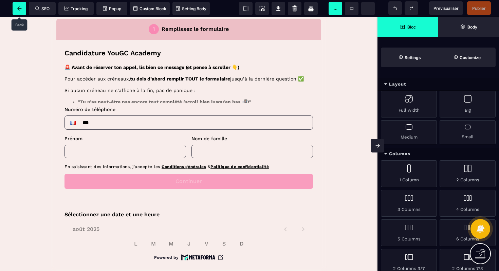 The width and height of the screenshot is (499, 271). Describe the element at coordinates (129, 74) in the screenshot. I see `strong: tu dois d’abord remplir TOUT le formulaire` at that location.